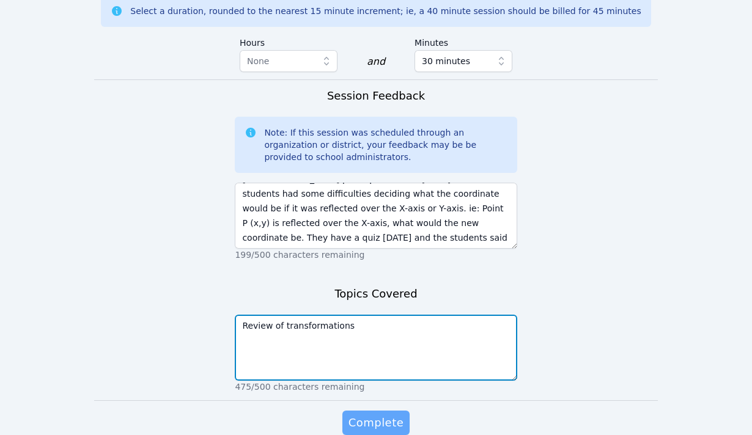 Image resolution: width=752 pixels, height=435 pixels. What do you see at coordinates (289, 61) in the screenshot?
I see `button: None` at bounding box center [289, 61].